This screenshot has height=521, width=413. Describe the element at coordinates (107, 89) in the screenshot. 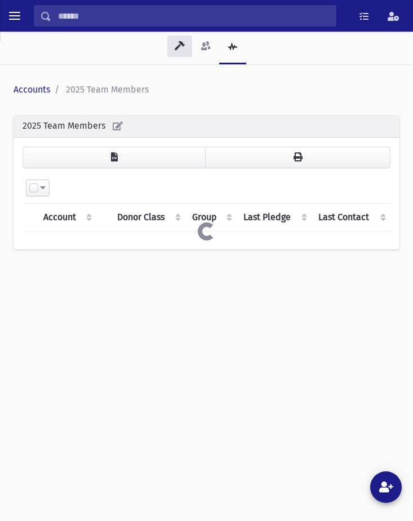

I see `span: 2025 Team Members` at that location.